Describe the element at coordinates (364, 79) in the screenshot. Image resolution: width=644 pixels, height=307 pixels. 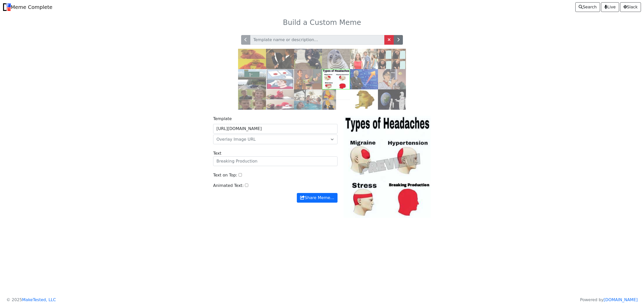
I see `img: stonks.jpg` at that location.